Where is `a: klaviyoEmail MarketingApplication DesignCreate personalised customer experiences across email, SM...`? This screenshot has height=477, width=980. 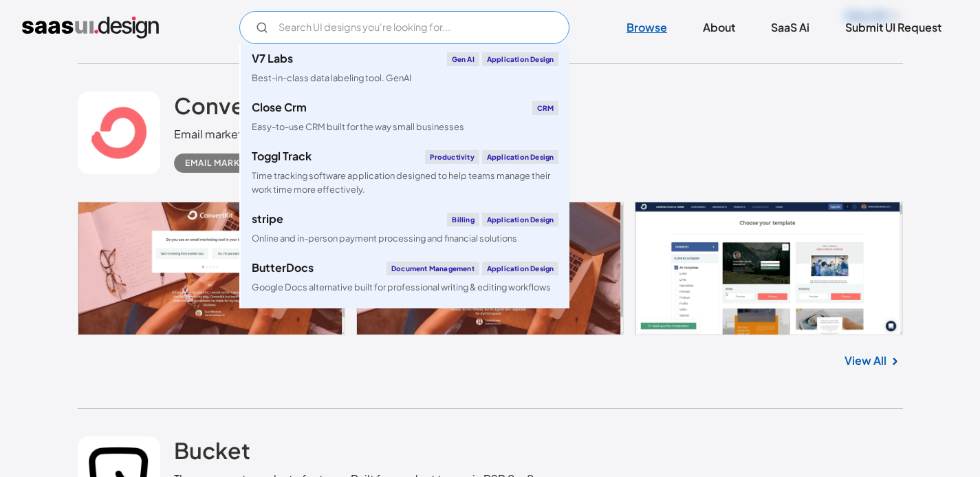
a: klaviyoEmail MarketingApplication DesignCreate personalised customer experiences across email, SM... is located at coordinates (405, 333).